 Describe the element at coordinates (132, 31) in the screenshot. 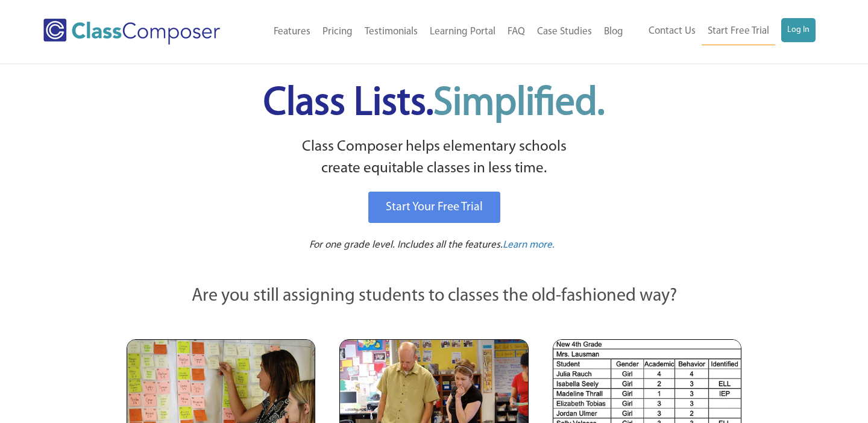

I see `img: Class Composer` at that location.